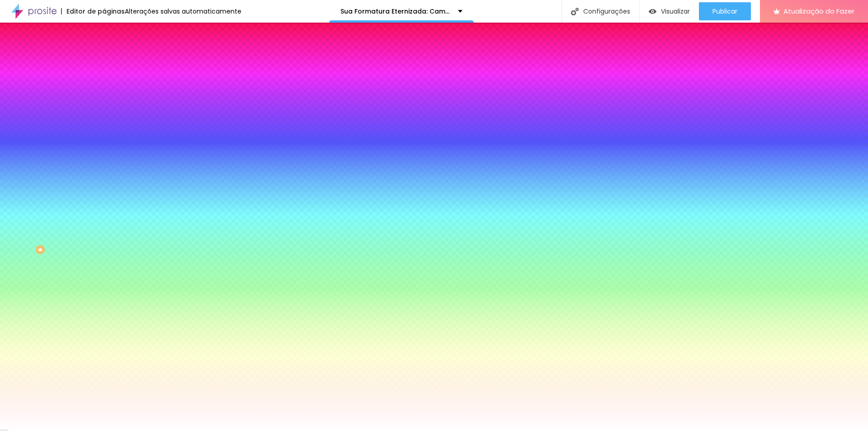 This screenshot has height=431, width=868. Describe the element at coordinates (607, 11) in the screenshot. I see `font: Configurações` at that location.